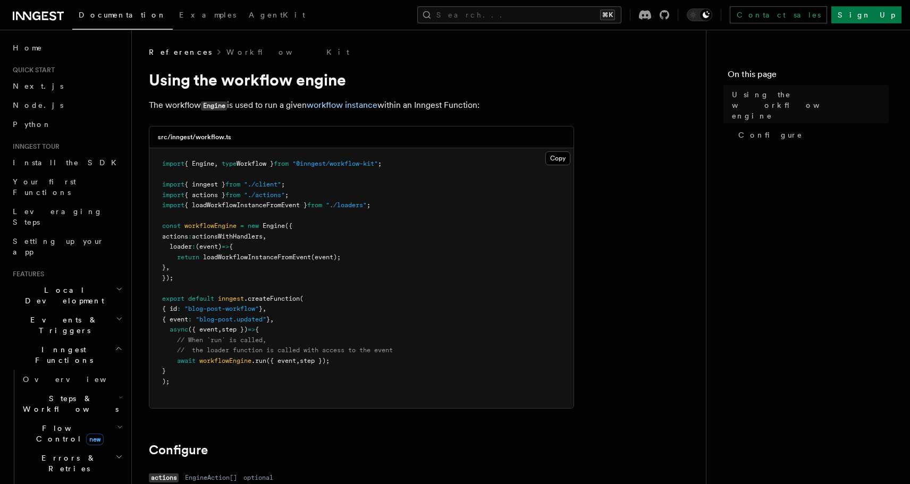  What do you see at coordinates (285, 350) in the screenshot?
I see `span: // the loader function is called with access to the event` at bounding box center [285, 350].